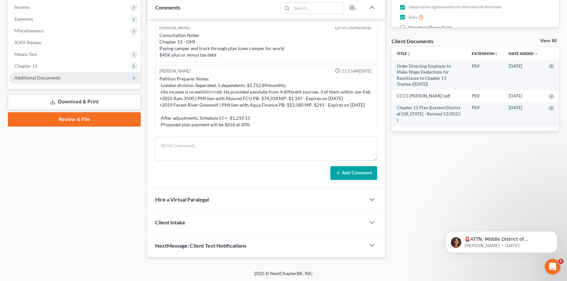  What do you see at coordinates (20, 25) in the screenshot?
I see `img: Profile image for Katie` at bounding box center [20, 25].